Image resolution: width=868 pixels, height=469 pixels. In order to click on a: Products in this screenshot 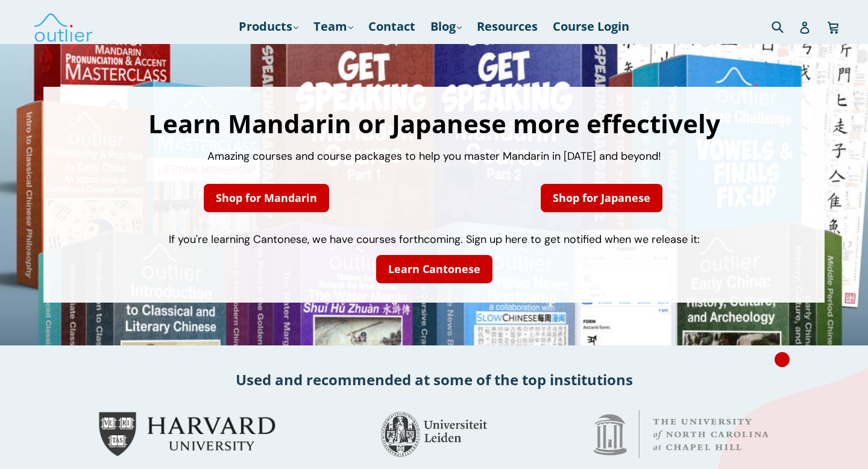, I will do `click(268, 27)`.